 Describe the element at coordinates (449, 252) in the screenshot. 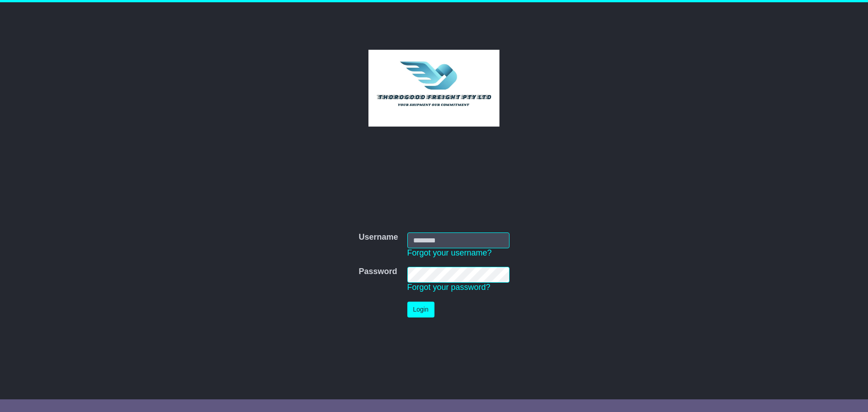

I see `a: Forgot your username?` at that location.